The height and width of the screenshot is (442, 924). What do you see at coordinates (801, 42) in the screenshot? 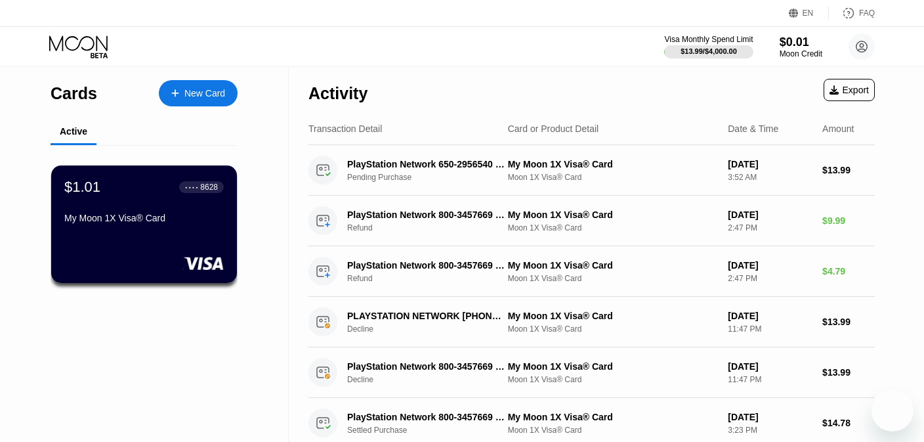
I see `div: $0.01` at bounding box center [801, 42].